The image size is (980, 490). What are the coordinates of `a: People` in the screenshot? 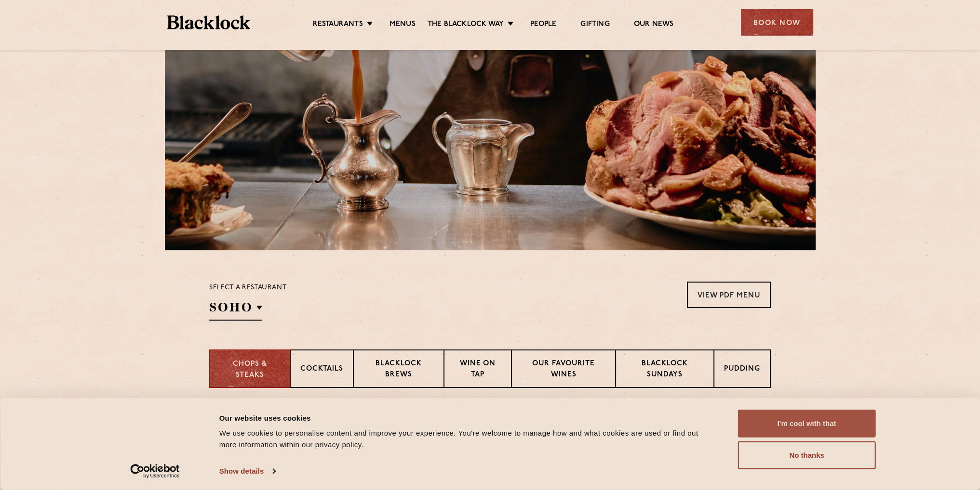 It's located at (543, 25).